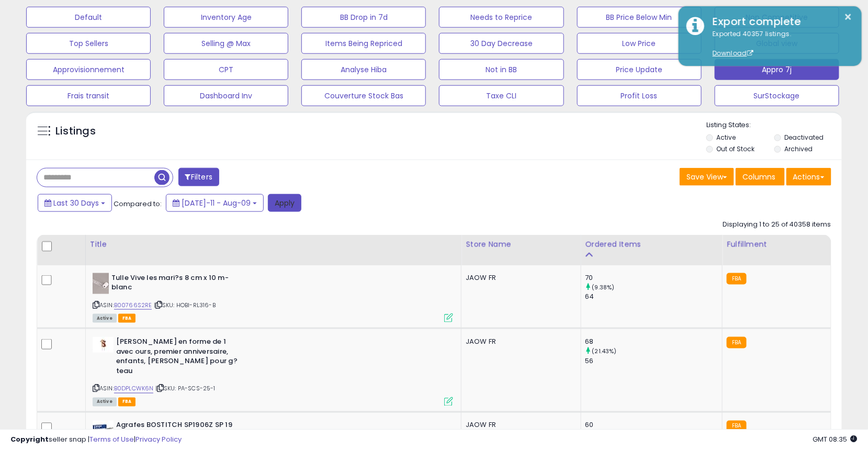  I want to click on p: Listing States:, so click(773, 125).